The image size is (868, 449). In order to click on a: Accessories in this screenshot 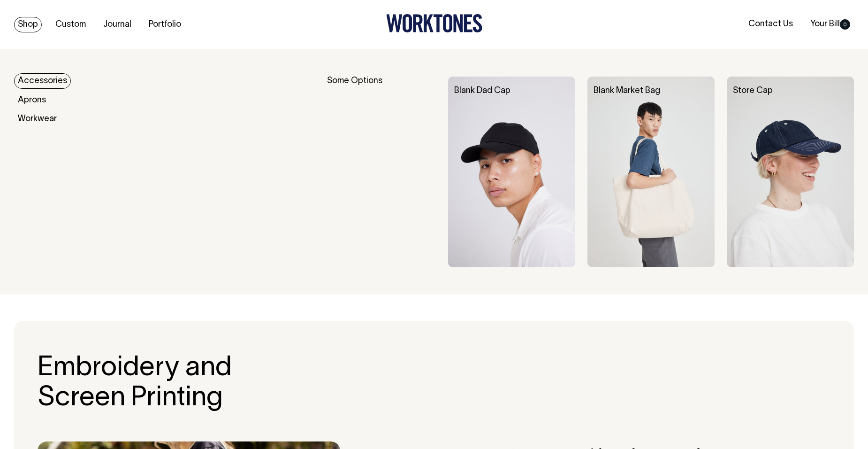, I will do `click(43, 80)`.